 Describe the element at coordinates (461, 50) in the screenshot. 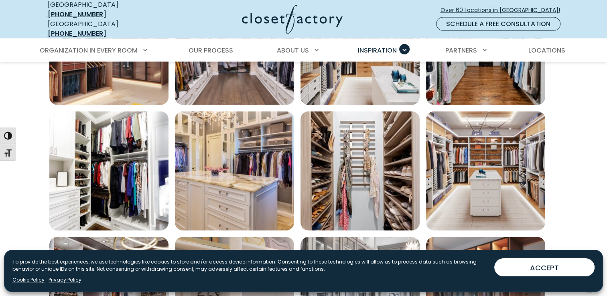

I see `span: Partners` at that location.